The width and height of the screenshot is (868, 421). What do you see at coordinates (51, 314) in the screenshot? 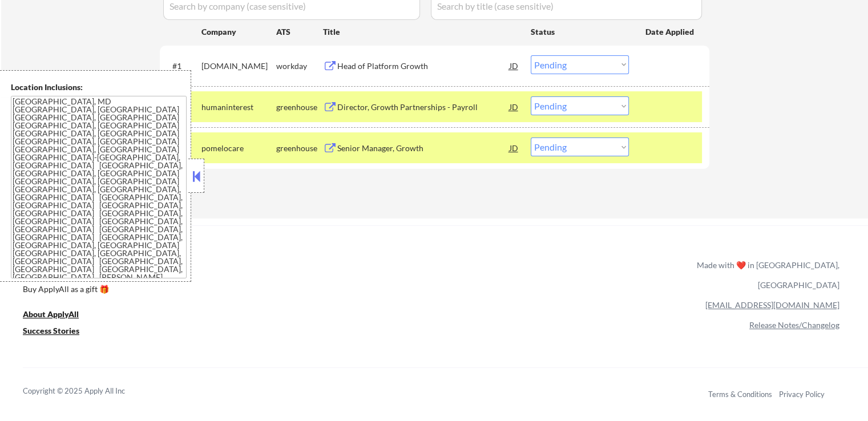
I see `u: About ApplyAll` at bounding box center [51, 314].